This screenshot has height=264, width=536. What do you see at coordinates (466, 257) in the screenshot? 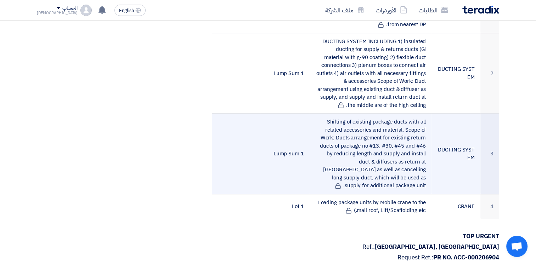
I see `strong: PR NO. ACC-000206904` at bounding box center [466, 257].